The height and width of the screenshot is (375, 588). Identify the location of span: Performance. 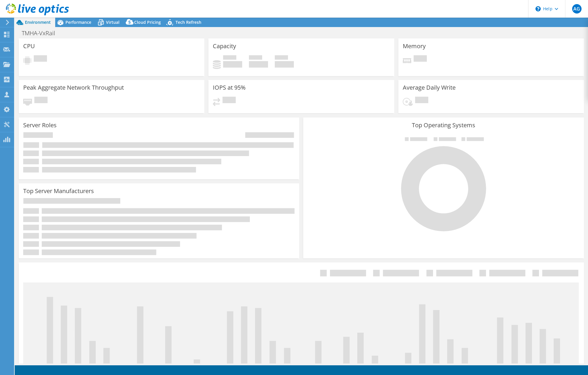
(78, 22).